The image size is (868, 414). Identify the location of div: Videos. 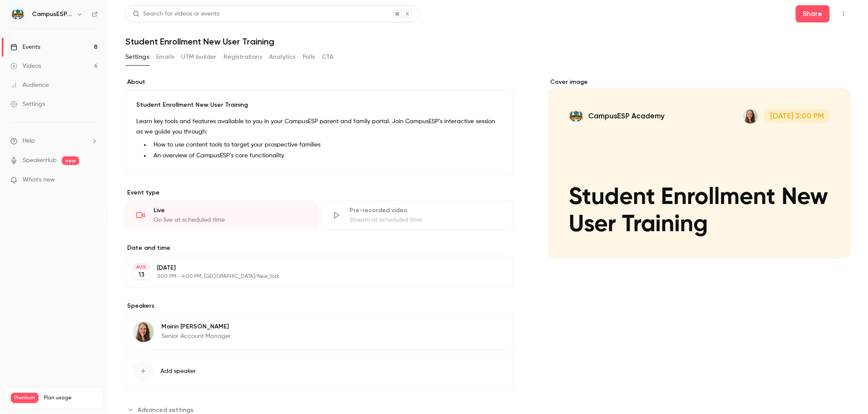
(25, 66).